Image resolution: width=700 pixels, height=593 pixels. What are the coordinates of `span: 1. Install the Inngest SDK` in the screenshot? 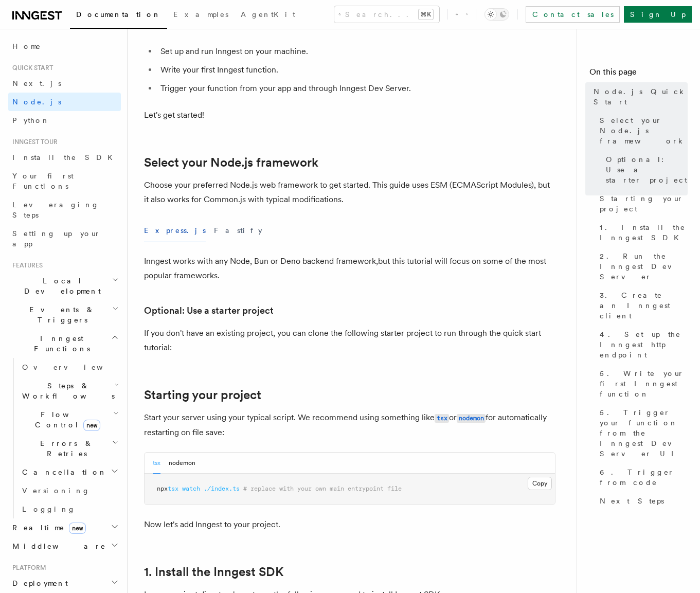 It's located at (643, 232).